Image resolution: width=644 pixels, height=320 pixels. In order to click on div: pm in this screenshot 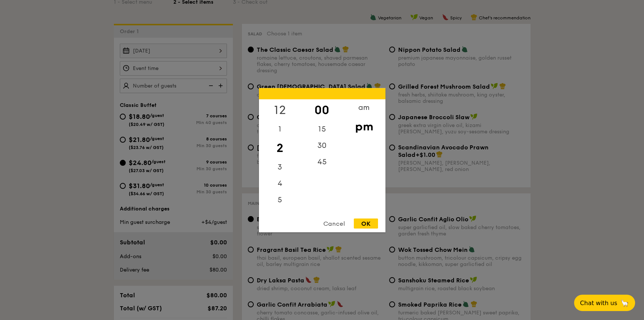, I will do `click(364, 126)`.